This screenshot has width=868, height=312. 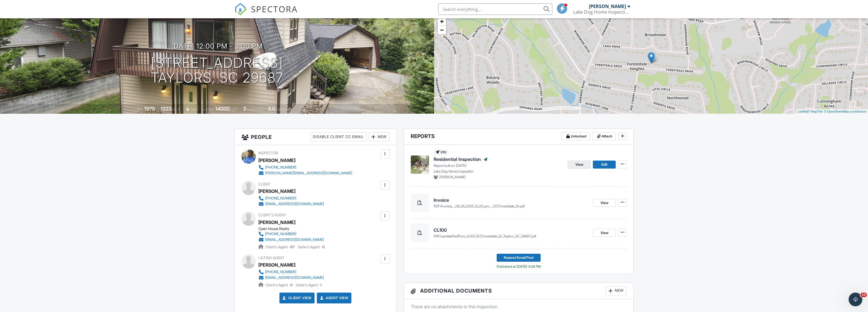 I want to click on div: 2, so click(x=245, y=108).